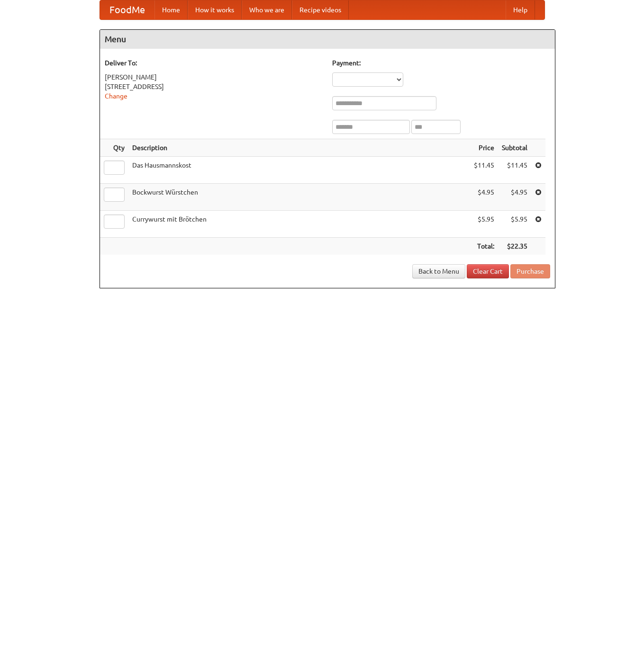  What do you see at coordinates (116, 96) in the screenshot?
I see `a: Change` at bounding box center [116, 96].